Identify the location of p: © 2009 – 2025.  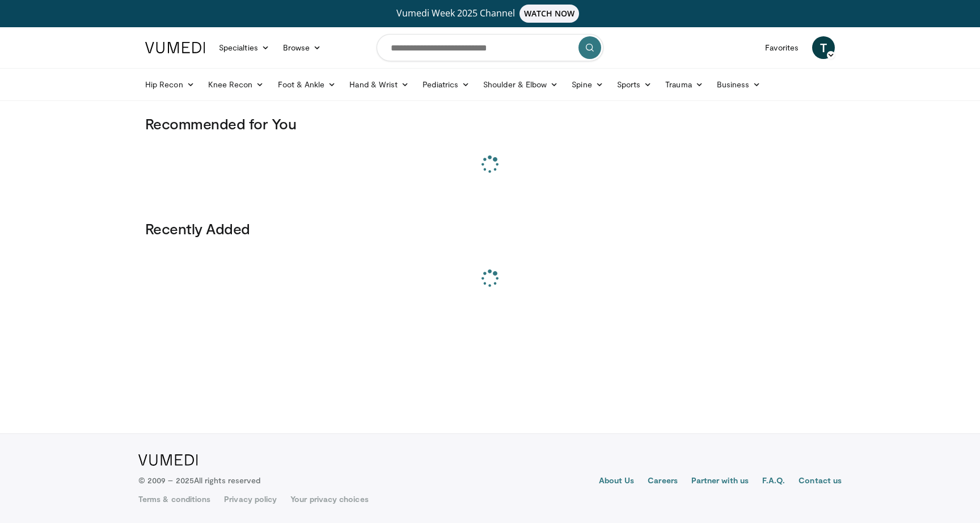
(199, 480).